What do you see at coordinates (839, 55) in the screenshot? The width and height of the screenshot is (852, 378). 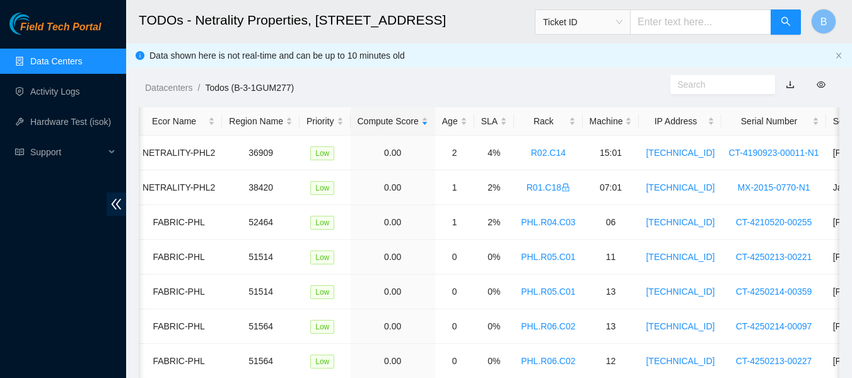 I see `span: close` at bounding box center [839, 55].